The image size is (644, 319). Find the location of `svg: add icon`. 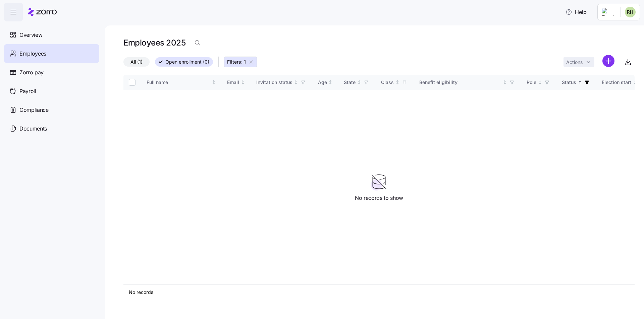

svg: add icon is located at coordinates (609, 61).